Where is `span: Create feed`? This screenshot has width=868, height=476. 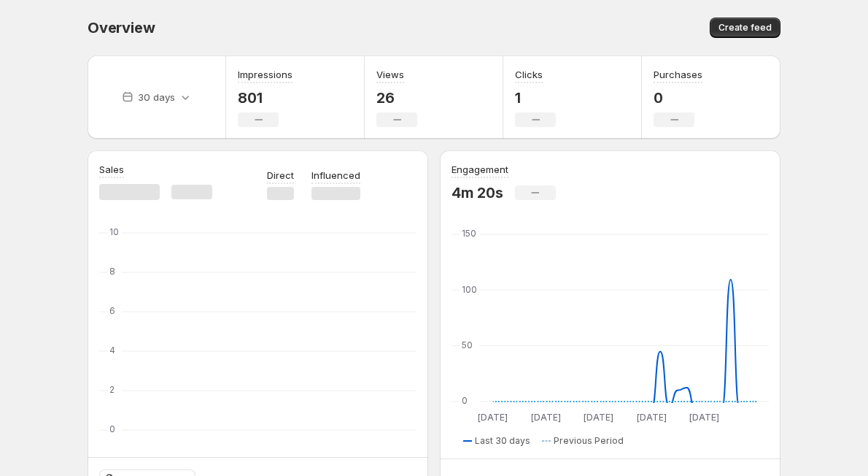 span: Create feed is located at coordinates (745, 28).